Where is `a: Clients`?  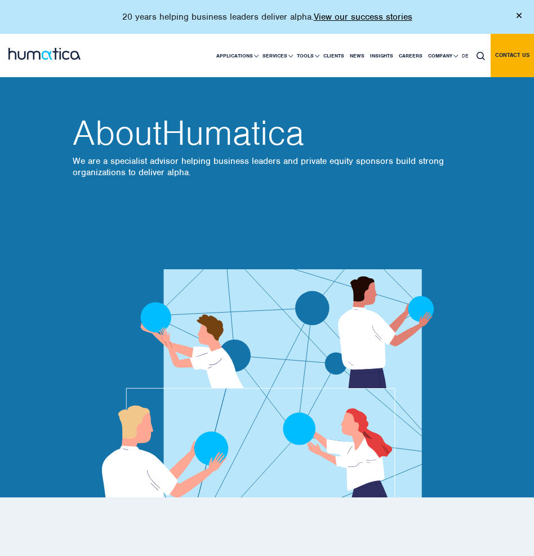 a: Clients is located at coordinates (334, 56).